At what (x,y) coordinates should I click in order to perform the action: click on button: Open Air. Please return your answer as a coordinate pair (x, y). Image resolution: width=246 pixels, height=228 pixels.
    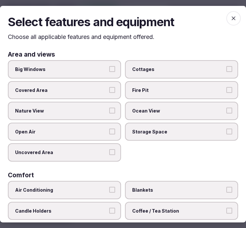
    Looking at the image, I should click on (112, 132).